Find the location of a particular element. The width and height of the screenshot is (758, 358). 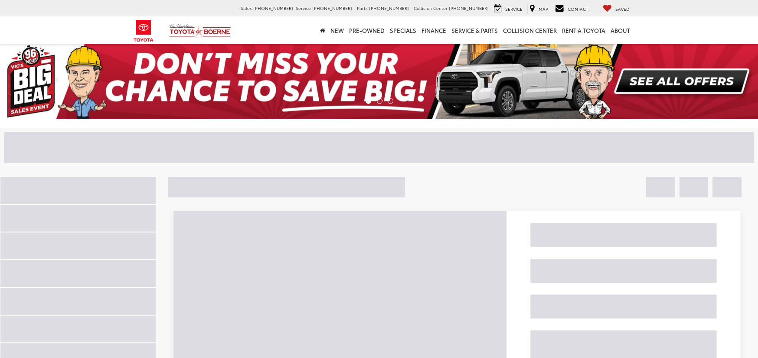

a: Specials is located at coordinates (403, 30).